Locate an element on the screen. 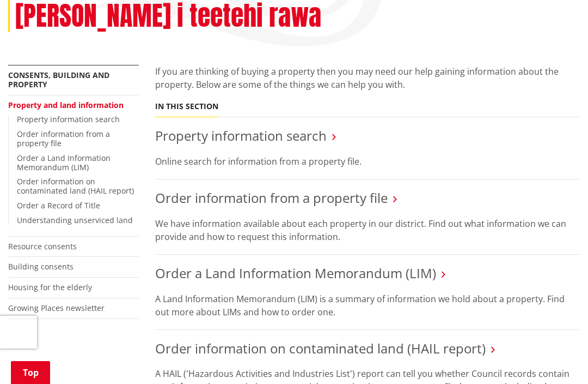 The image size is (588, 384). a: Property and land information is located at coordinates (66, 105).